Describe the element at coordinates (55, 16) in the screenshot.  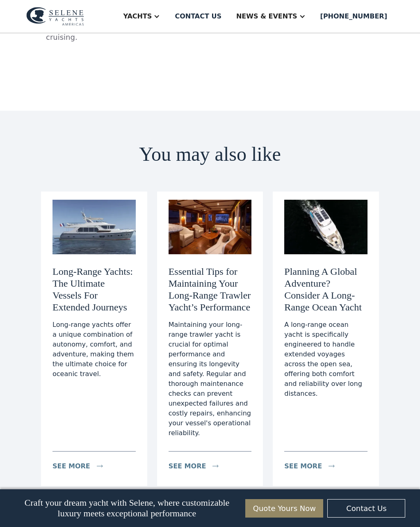
I see `img: logo` at that location.